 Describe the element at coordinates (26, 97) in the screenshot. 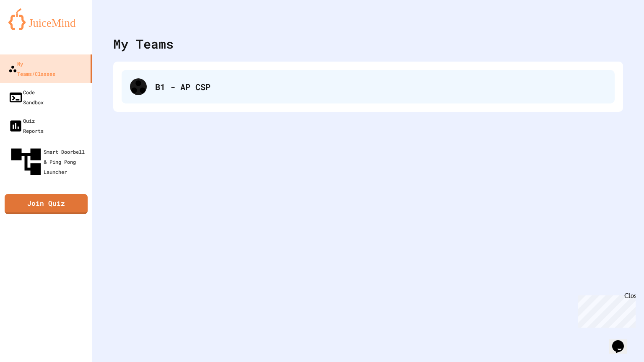

I see `div: Code Sandbox` at that location.